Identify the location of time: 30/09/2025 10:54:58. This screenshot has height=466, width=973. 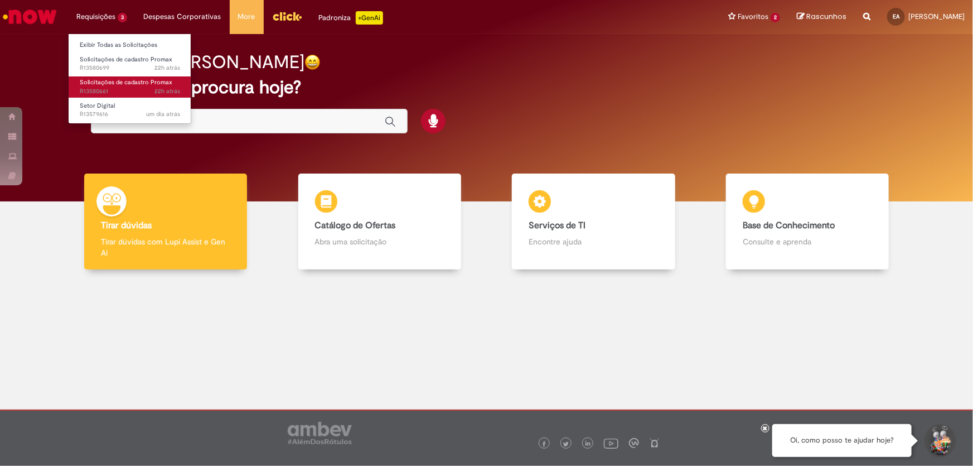
(167, 91).